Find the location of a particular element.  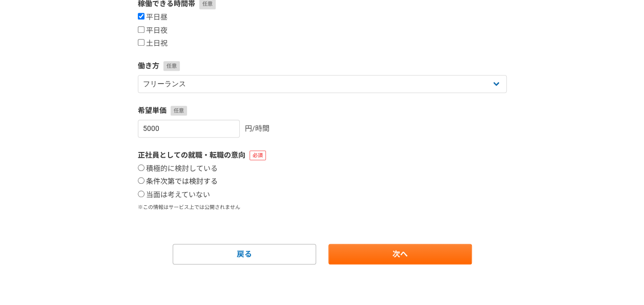

label: 条件次第では検討する is located at coordinates (178, 181).